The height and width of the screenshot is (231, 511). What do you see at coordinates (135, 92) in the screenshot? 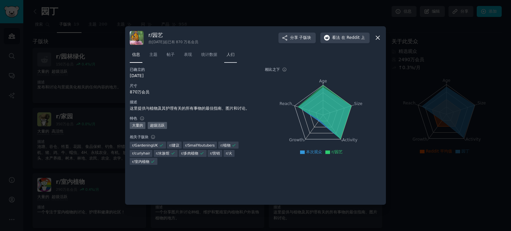
I see `font: 870万` at bounding box center [135, 92].